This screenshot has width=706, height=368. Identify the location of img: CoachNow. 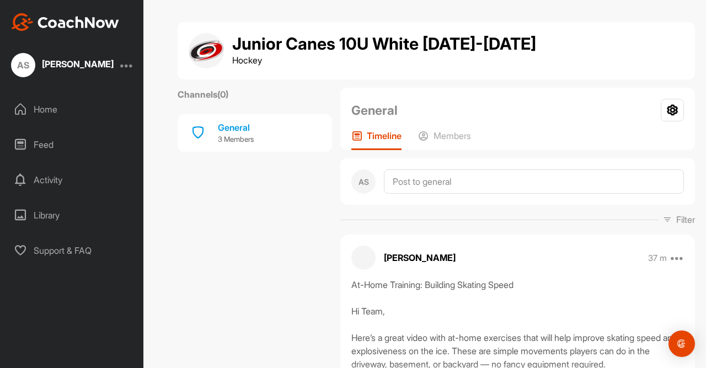
(65, 22).